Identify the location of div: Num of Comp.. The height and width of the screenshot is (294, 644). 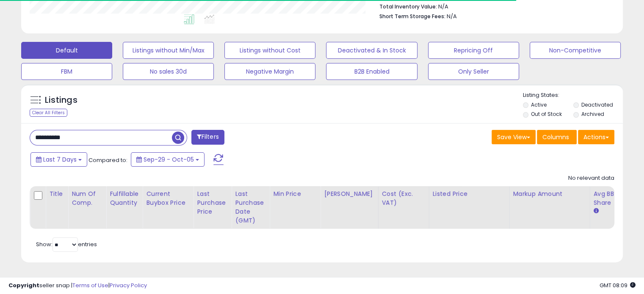
(87, 198).